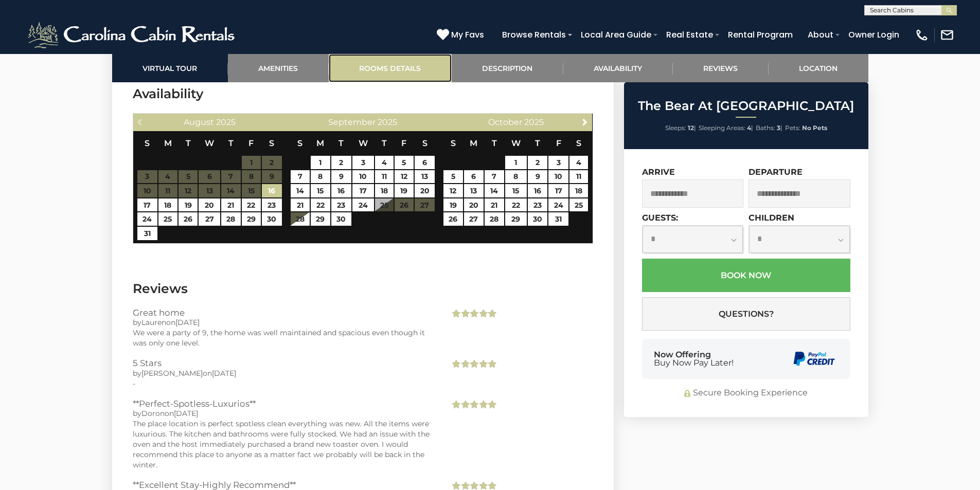 This screenshot has height=490, width=980. What do you see at coordinates (363, 288) in the screenshot?
I see `h3: Reviews` at bounding box center [363, 288].